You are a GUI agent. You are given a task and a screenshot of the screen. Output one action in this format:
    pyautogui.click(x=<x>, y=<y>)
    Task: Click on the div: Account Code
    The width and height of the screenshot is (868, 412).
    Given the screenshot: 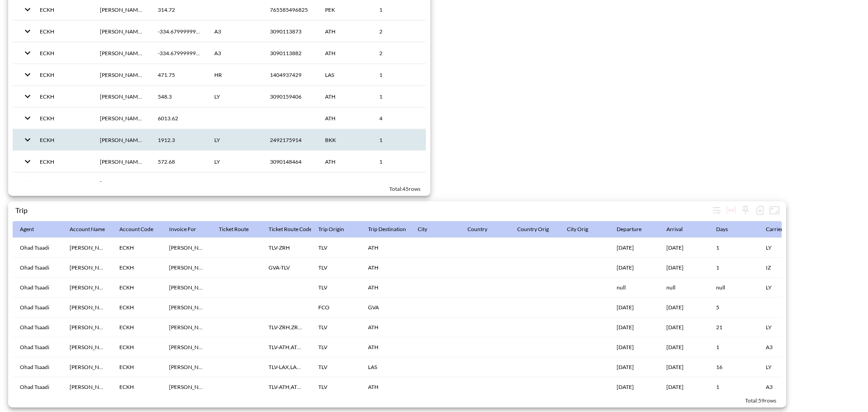 What is the action you would take?
    pyautogui.click(x=136, y=229)
    